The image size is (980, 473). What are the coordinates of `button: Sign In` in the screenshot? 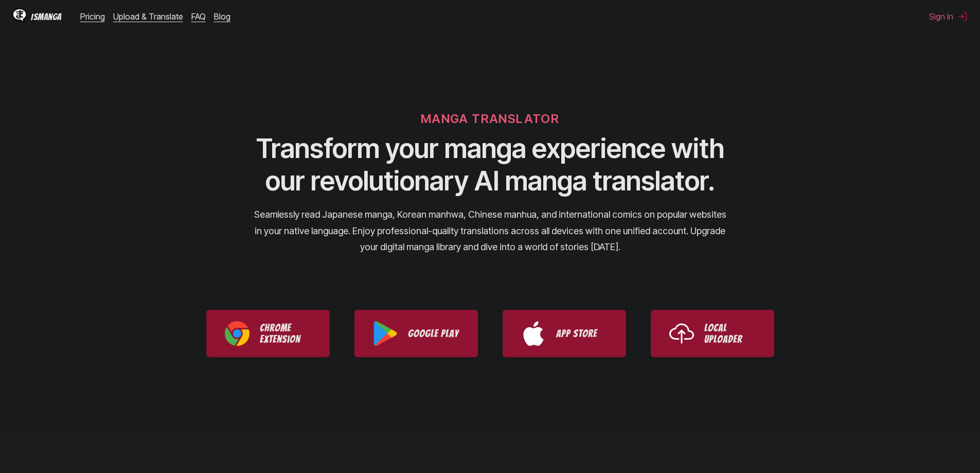 It's located at (948, 17).